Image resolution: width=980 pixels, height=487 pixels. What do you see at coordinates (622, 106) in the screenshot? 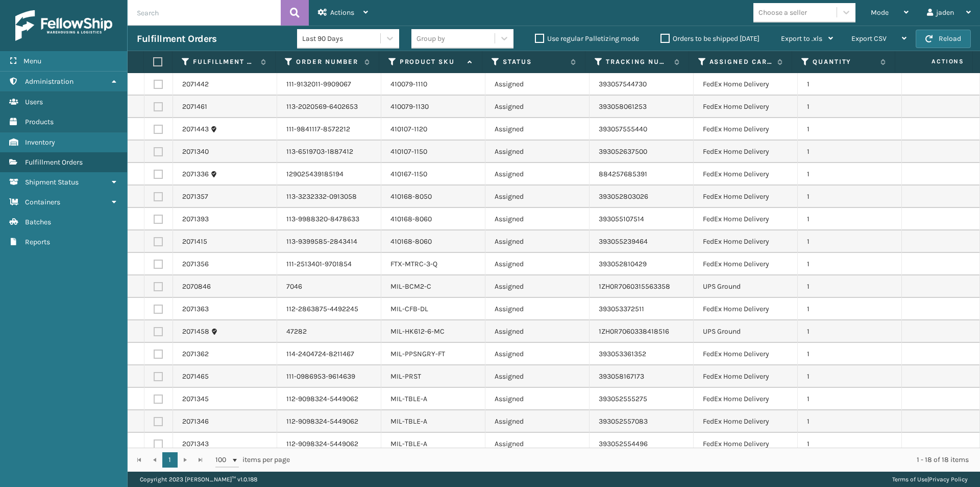
I see `a: 393058061253` at bounding box center [622, 106].